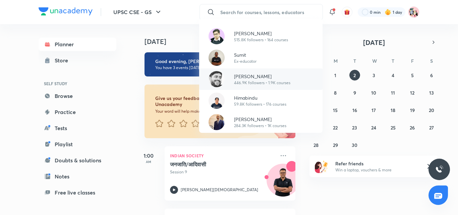 The height and width of the screenshot is (215, 458). What do you see at coordinates (262, 83) in the screenshot?
I see `p: 446.9K followers • 1.9K courses` at bounding box center [262, 83].